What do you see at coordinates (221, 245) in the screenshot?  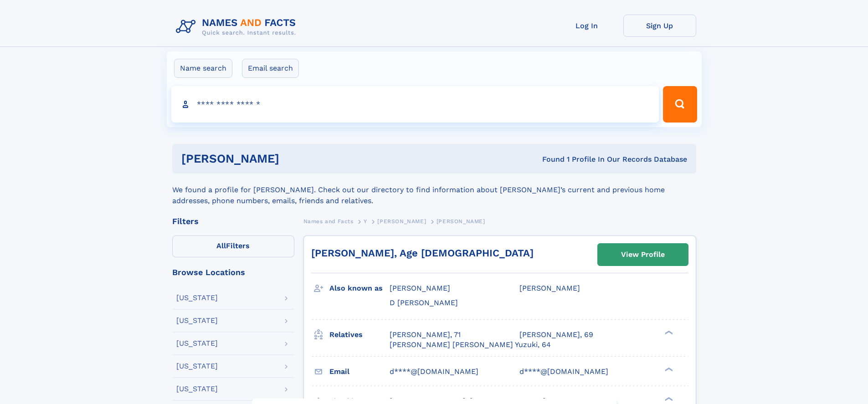 I see `span: All` at bounding box center [221, 245].